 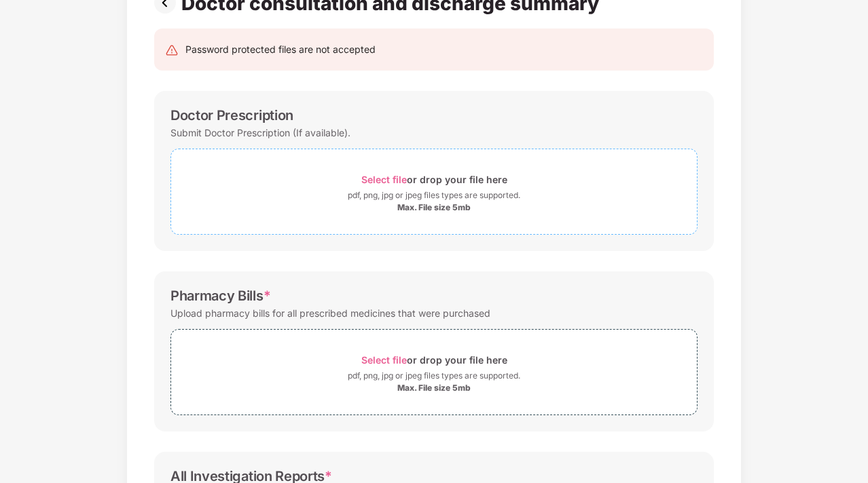 What do you see at coordinates (232, 116) in the screenshot?
I see `div: Doctor Prescription` at bounding box center [232, 116].